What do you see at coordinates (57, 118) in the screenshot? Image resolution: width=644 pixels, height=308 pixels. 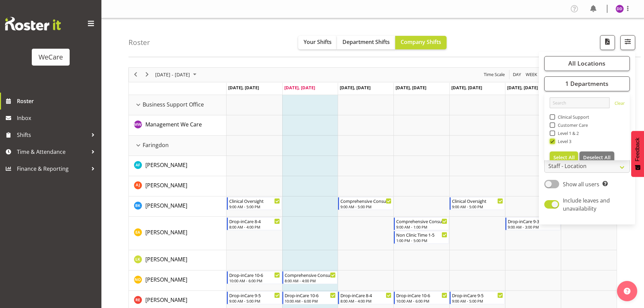 I see `span: Inbox` at bounding box center [57, 118].